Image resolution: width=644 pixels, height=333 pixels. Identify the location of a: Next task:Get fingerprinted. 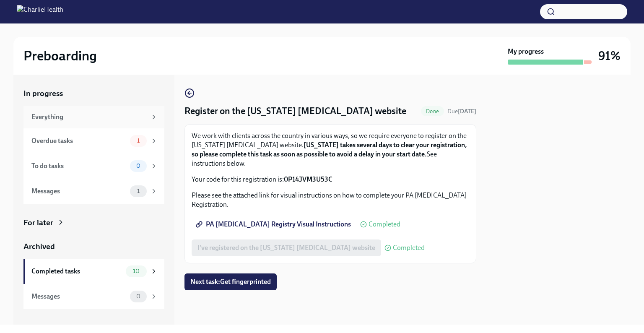
(231, 282).